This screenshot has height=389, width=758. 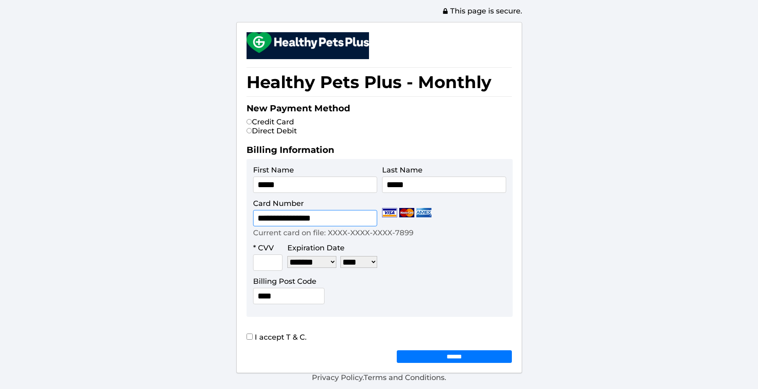 What do you see at coordinates (249, 337) in the screenshot?
I see `input: I accept T & C.` at bounding box center [249, 337].